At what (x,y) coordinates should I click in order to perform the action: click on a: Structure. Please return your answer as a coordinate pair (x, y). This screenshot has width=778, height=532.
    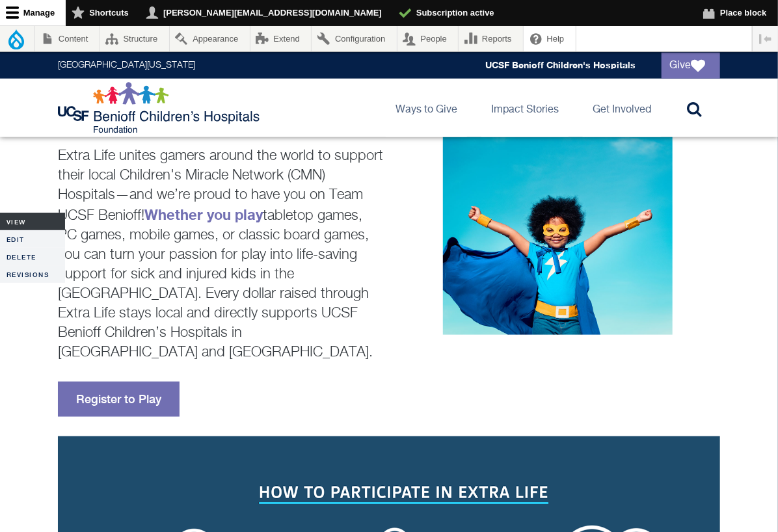
    Looking at the image, I should click on (134, 38).